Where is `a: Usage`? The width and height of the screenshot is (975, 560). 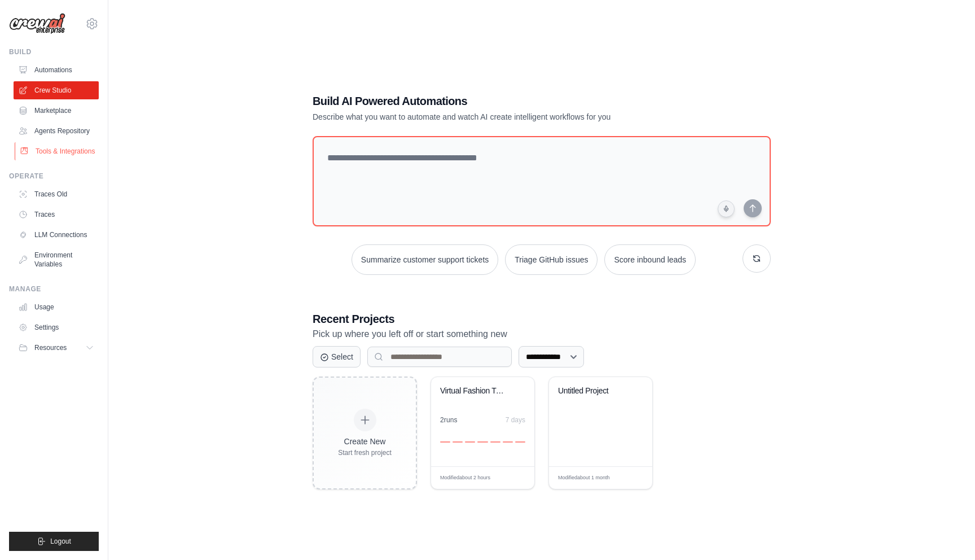 a: Usage is located at coordinates (56, 307).